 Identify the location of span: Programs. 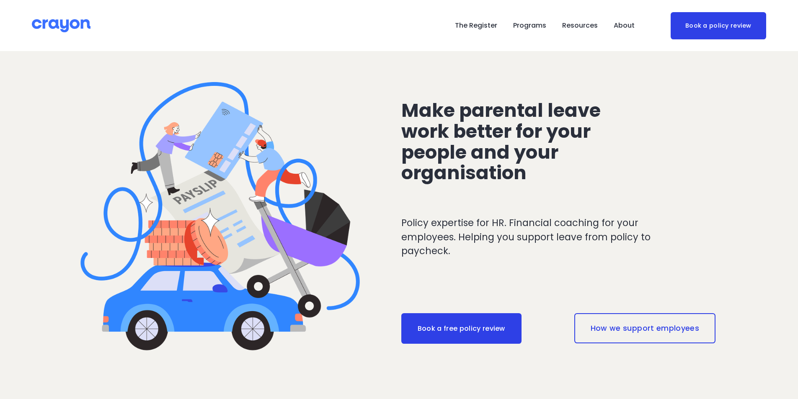
(530, 26).